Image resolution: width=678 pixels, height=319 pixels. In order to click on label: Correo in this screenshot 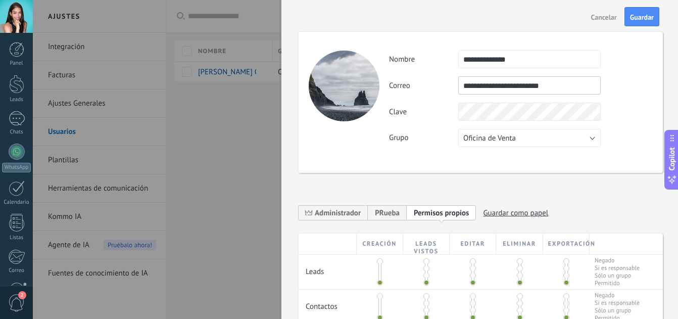, I will do `click(424, 85)`.